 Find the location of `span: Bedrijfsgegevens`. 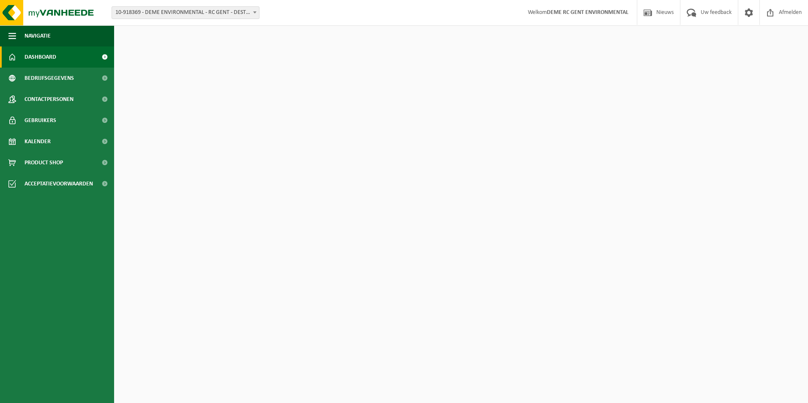

span: Bedrijfsgegevens is located at coordinates (49, 78).